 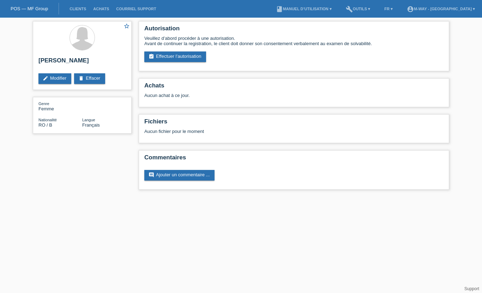 What do you see at coordinates (127, 26) in the screenshot?
I see `a: star_border` at bounding box center [127, 26].